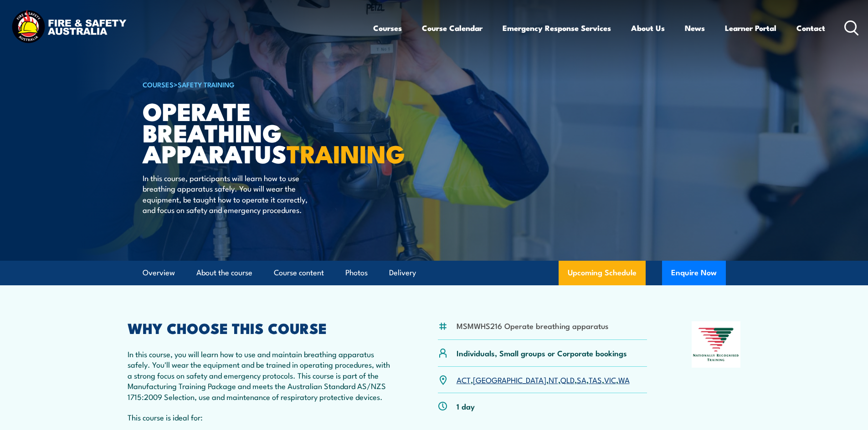 The width and height of the screenshot is (868, 430). I want to click on a: Safety Training, so click(206, 84).